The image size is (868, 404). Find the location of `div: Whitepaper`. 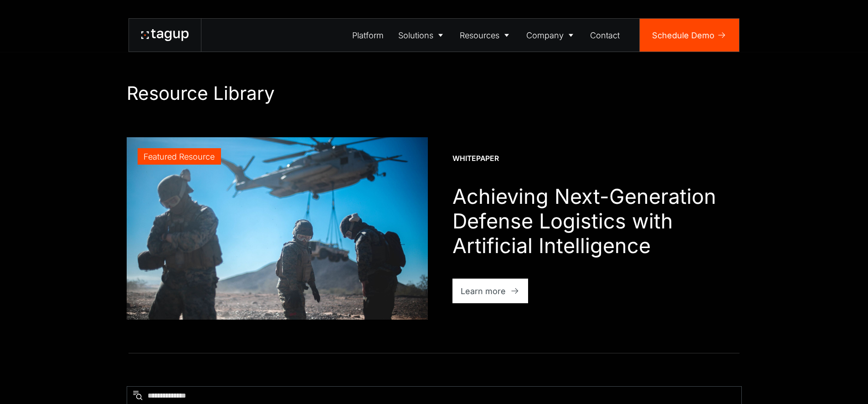

div: Whitepaper is located at coordinates (476, 159).